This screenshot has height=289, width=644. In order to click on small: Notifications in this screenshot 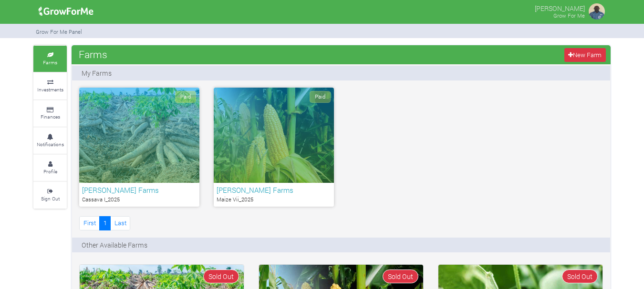, I will do `click(50, 144)`.